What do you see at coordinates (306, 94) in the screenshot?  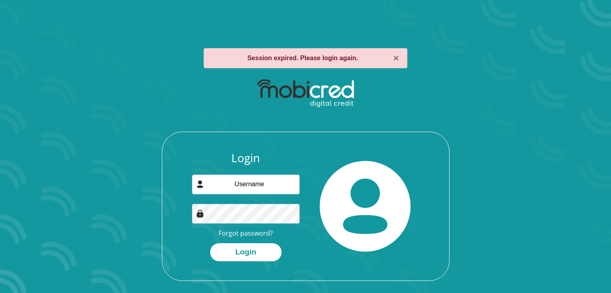 I see `img: mobicred logo` at bounding box center [306, 94].